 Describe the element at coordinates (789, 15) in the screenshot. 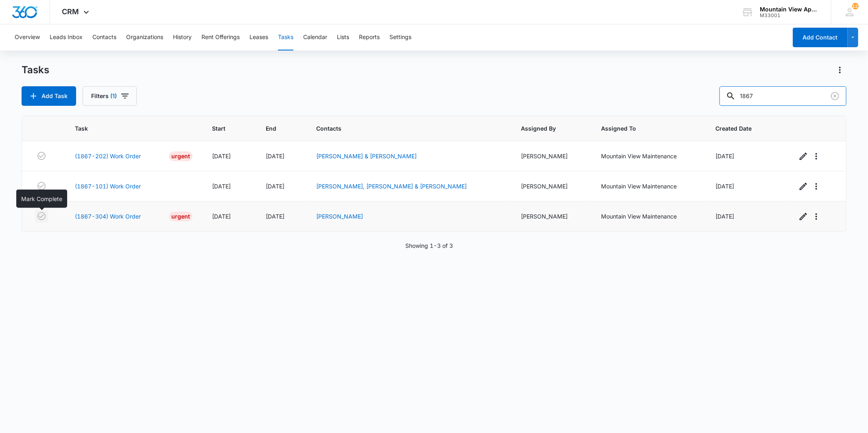

I see `div: account id` at that location.